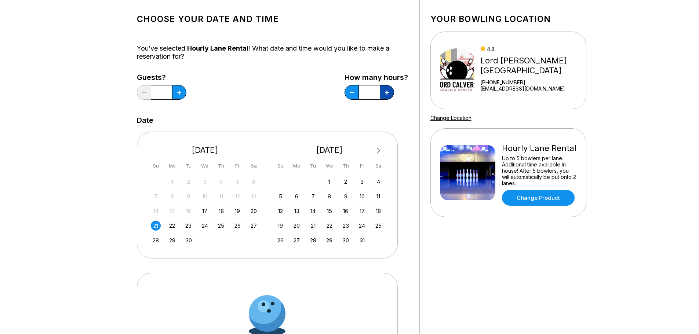  Describe the element at coordinates (379, 211) in the screenshot. I see `div: Choose Saturday, October 18th, 2025` at that location.